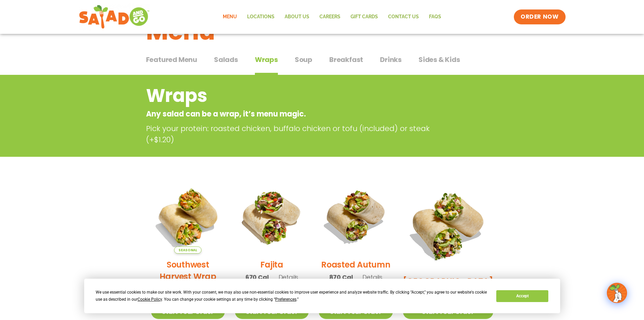  What do you see at coordinates (364, 17) in the screenshot?
I see `a: GIFT CARDS` at bounding box center [364, 17].